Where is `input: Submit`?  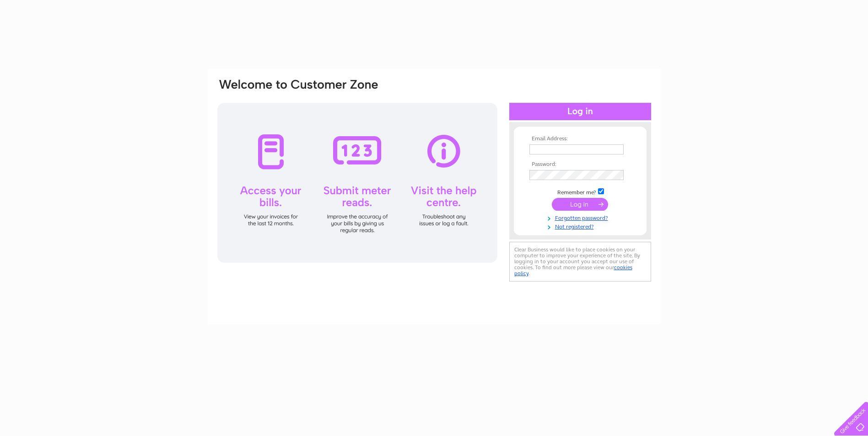 input: Submit is located at coordinates (580, 204).